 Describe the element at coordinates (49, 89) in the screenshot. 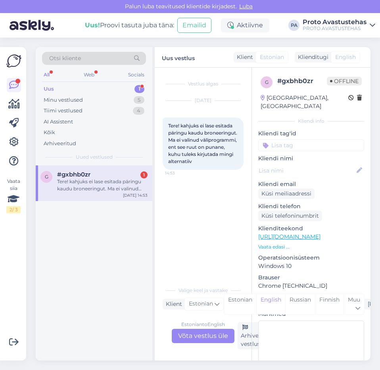

I see `div: Uus` at that location.